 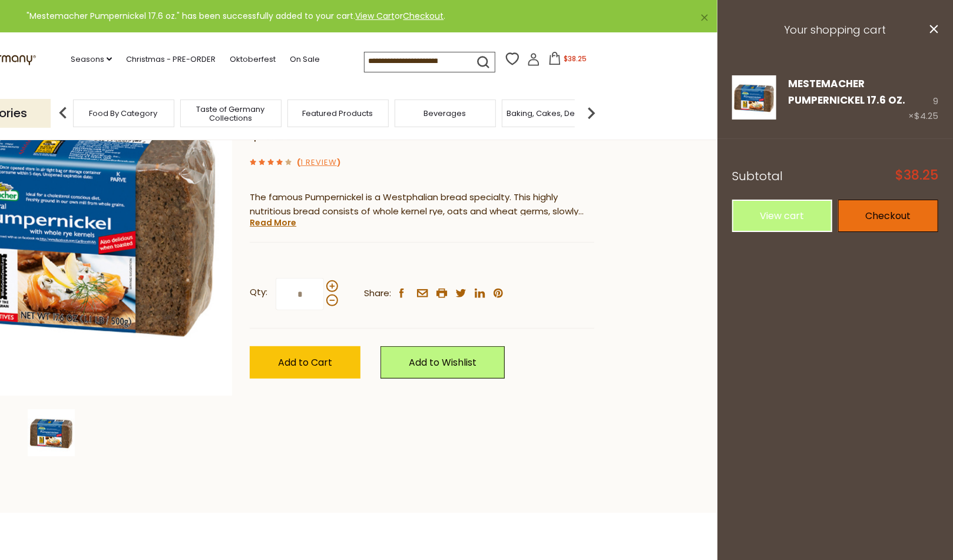 What do you see at coordinates (375, 16) in the screenshot?
I see `a: View Cart` at bounding box center [375, 16].